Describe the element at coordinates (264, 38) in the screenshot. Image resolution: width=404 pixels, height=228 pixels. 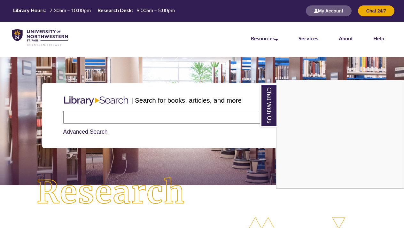
I see `a: Resources` at that location.